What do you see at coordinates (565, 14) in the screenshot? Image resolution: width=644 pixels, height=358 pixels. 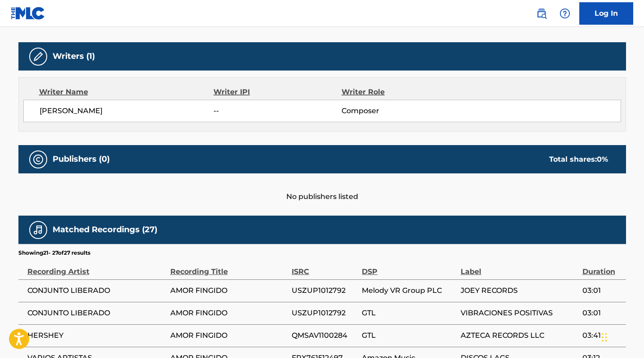 I see `img: help` at bounding box center [565, 14].